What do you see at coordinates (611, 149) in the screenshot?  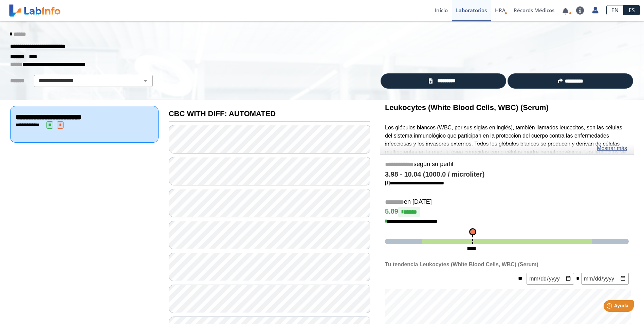 I see `a: Mostrar más` at bounding box center [611, 149].